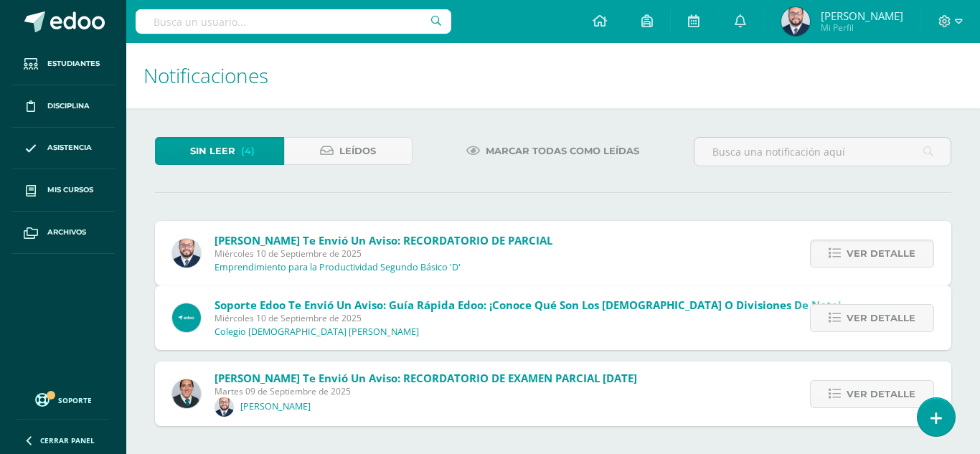 The width and height of the screenshot is (980, 454). I want to click on span: Marcar todas como leídas, so click(562, 151).